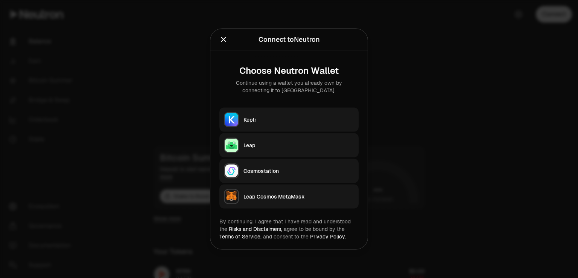 This screenshot has height=278, width=578. What do you see at coordinates (231, 196) in the screenshot?
I see `img: Leap Cosmos MetaMask` at bounding box center [231, 196].